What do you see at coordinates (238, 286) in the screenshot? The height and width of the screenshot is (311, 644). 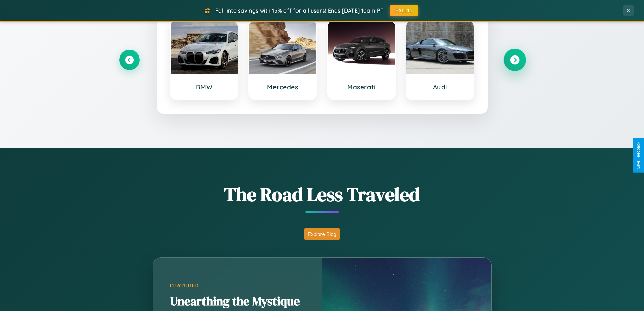 I see `div: Featured` at bounding box center [238, 286].